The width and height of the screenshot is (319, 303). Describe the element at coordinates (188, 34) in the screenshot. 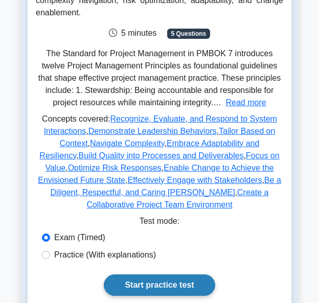

I see `span: 5 Questions` at that location.